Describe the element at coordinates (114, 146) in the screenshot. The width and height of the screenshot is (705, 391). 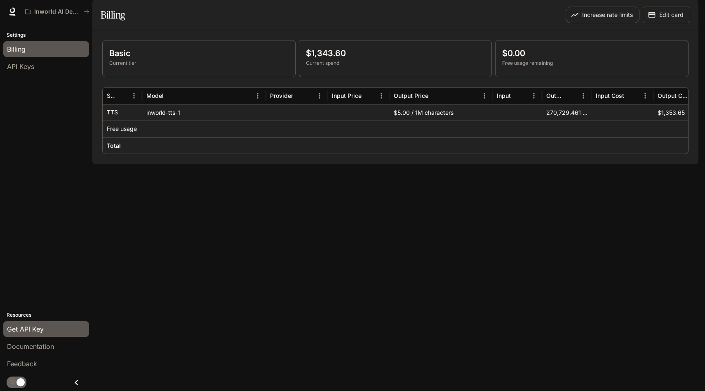
I see `h6: Total` at that location.